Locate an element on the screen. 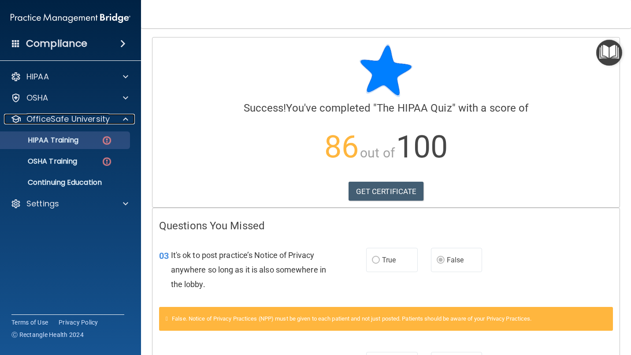 The image size is (631, 355). a: OSHA is located at coordinates (69, 98).